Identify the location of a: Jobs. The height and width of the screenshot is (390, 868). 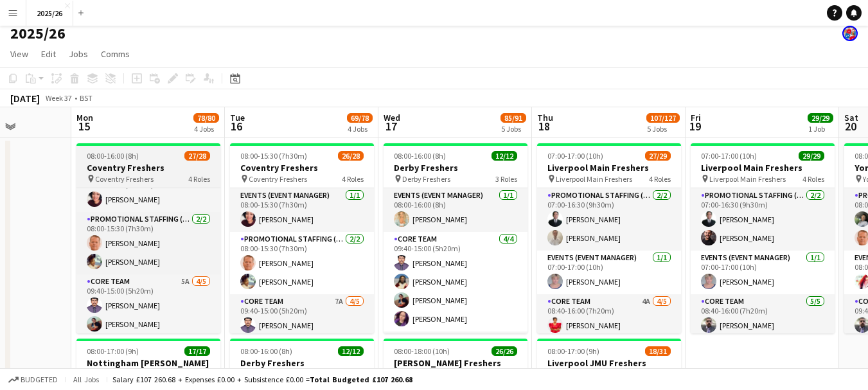
(78, 54).